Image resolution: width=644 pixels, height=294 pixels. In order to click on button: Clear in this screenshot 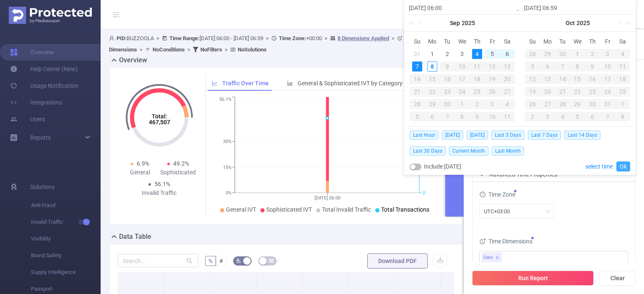, I will do `click(617, 279)`.